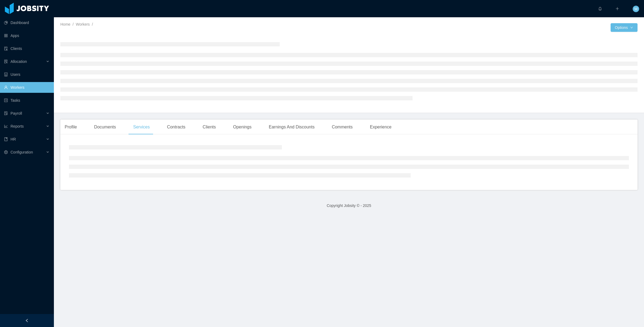 The image size is (644, 327). What do you see at coordinates (636, 9) in the screenshot?
I see `span: M` at bounding box center [636, 9].